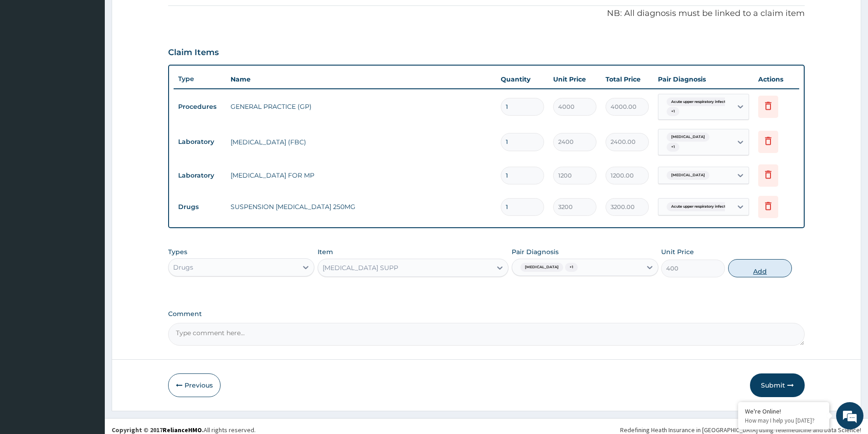 Image resolution: width=868 pixels, height=434 pixels. I want to click on label: Pair Diagnosis, so click(535, 252).